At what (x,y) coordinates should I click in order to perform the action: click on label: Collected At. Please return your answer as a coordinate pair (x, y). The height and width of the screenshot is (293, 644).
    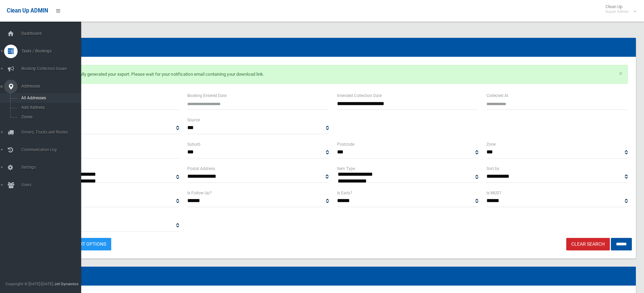
    Looking at the image, I should click on (497, 96).